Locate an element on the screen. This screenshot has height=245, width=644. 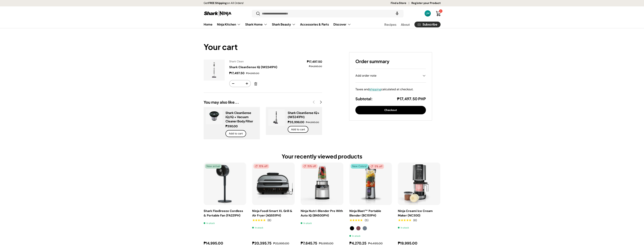
label: Cranberry is located at coordinates (358, 228).